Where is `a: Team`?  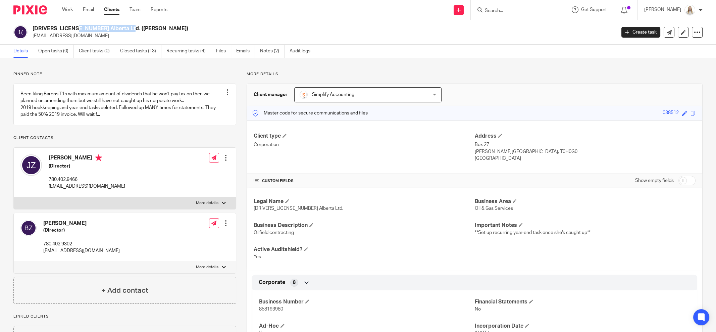
a: Team is located at coordinates (135, 10).